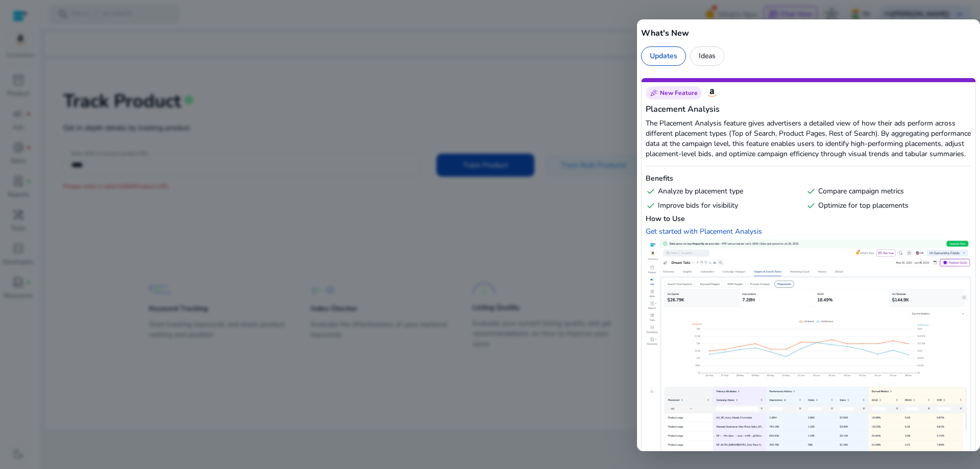  I want to click on img: Amazon, so click(712, 93).